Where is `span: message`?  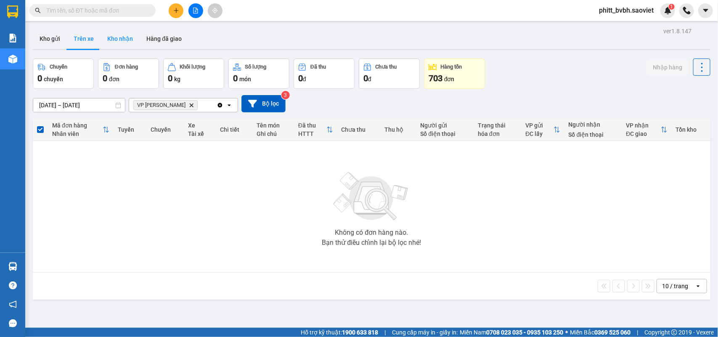 span: message is located at coordinates (13, 323).